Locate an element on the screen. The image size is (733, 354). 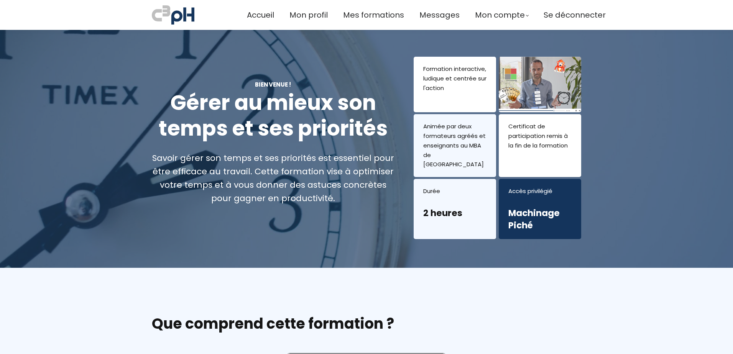
div: Certificat de participation remis à la fin de la formation is located at coordinates (540, 136).